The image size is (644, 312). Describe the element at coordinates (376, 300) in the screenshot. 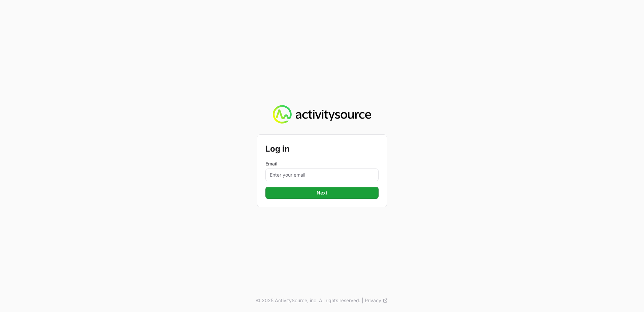

I see `a: Privacy` at that location.